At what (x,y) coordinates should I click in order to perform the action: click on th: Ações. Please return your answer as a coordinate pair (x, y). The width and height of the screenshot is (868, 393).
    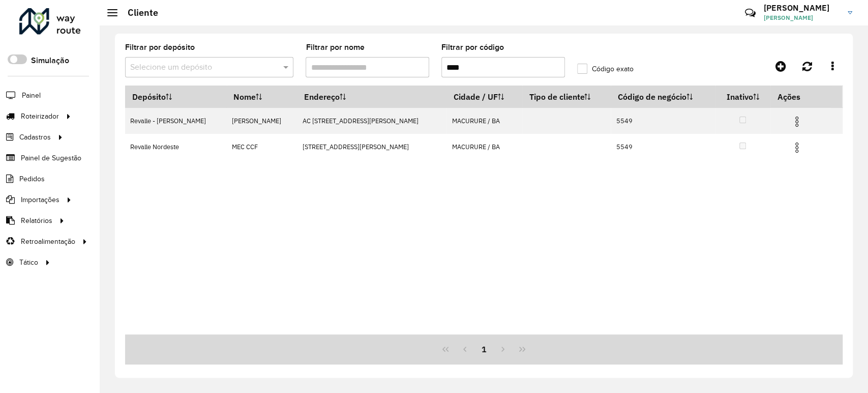
    Looking at the image, I should click on (801, 97).